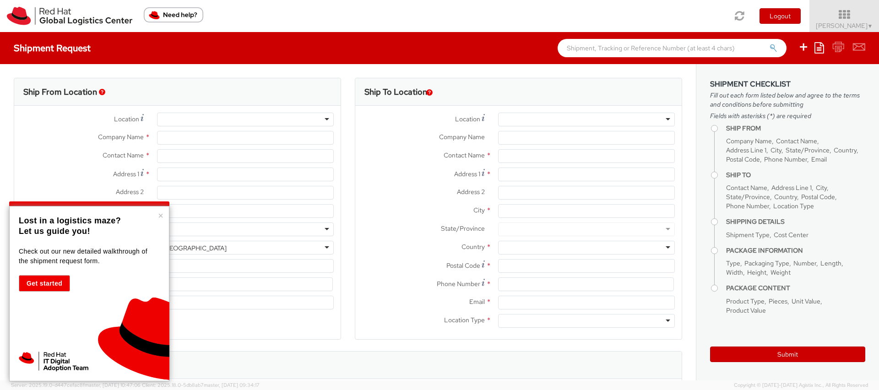 The image size is (879, 390). What do you see at coordinates (745, 301) in the screenshot?
I see `span: Product Type` at bounding box center [745, 301].